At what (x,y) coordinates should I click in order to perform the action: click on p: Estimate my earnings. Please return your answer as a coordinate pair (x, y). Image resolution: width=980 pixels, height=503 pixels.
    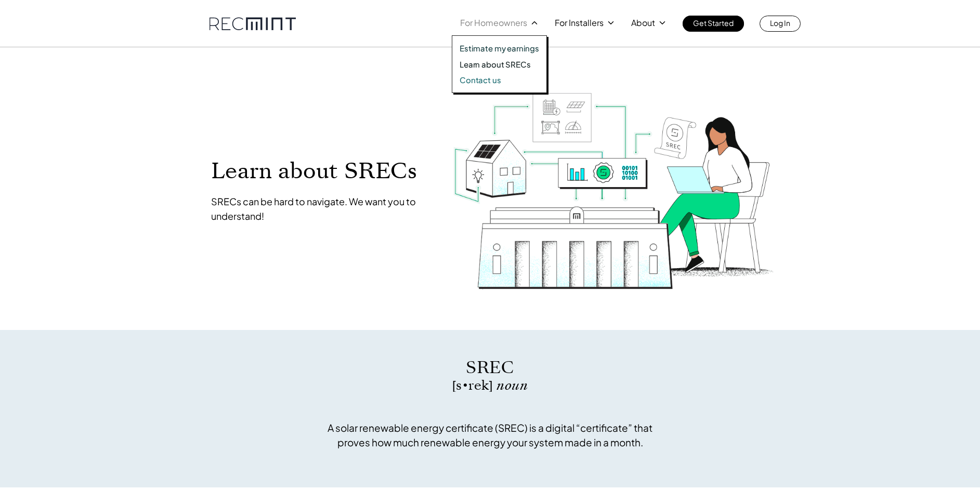
    Looking at the image, I should click on (499, 49).